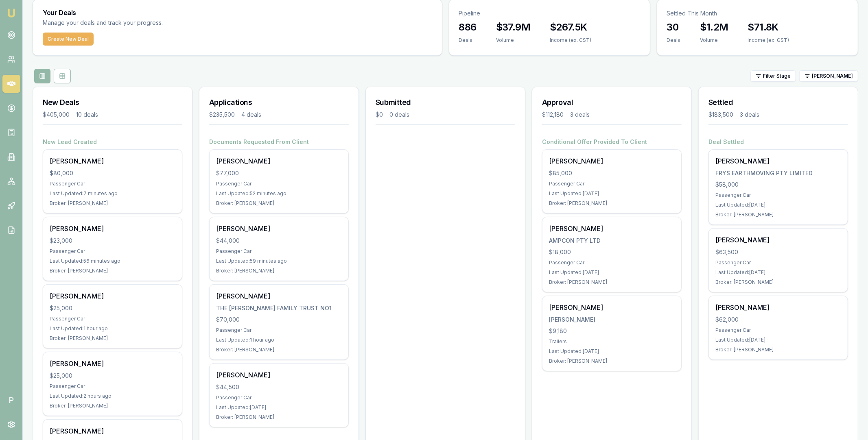 The image size is (868, 440). I want to click on div: $63,500, so click(778, 252).